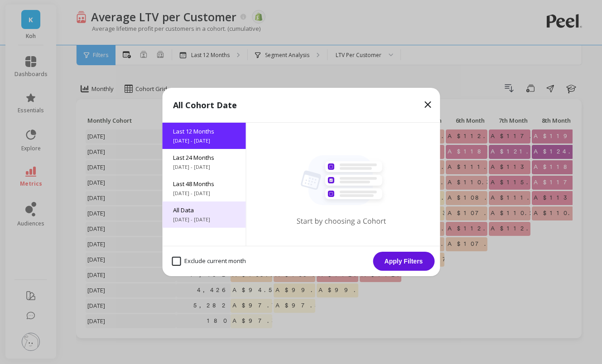 Image resolution: width=602 pixels, height=364 pixels. What do you see at coordinates (205, 105) in the screenshot?
I see `p: All Cohort Date` at bounding box center [205, 105].